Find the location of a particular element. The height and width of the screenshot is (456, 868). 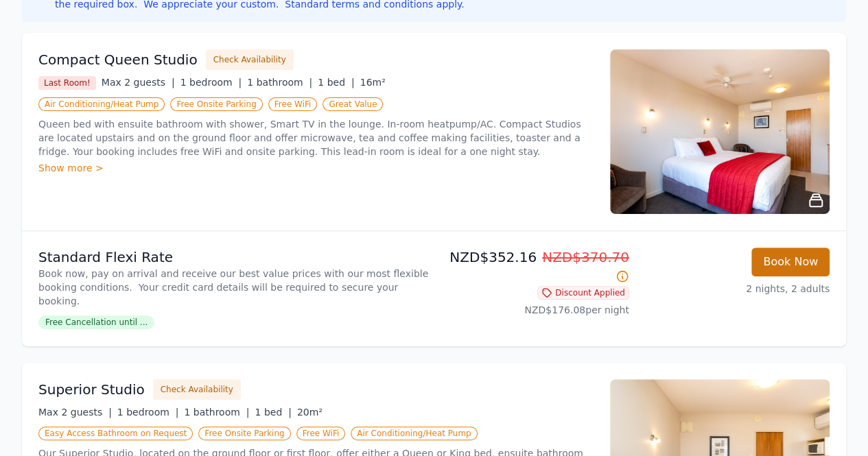

span: Discount Applied is located at coordinates (583, 292).